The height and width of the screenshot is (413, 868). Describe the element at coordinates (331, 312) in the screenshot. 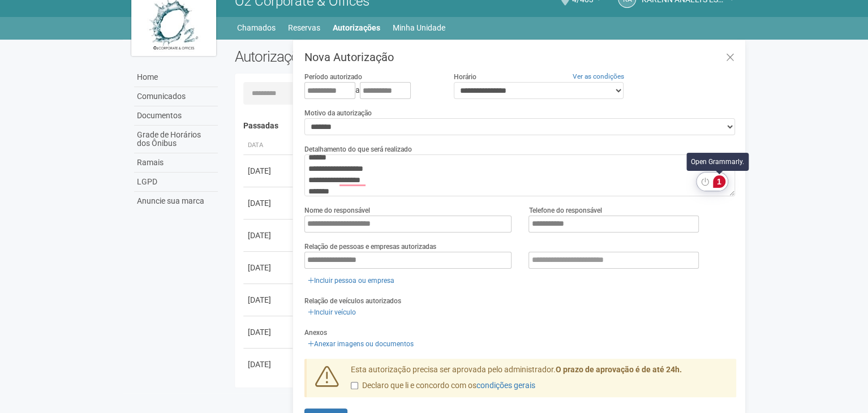

I see `a: Incluir veículo` at that location.